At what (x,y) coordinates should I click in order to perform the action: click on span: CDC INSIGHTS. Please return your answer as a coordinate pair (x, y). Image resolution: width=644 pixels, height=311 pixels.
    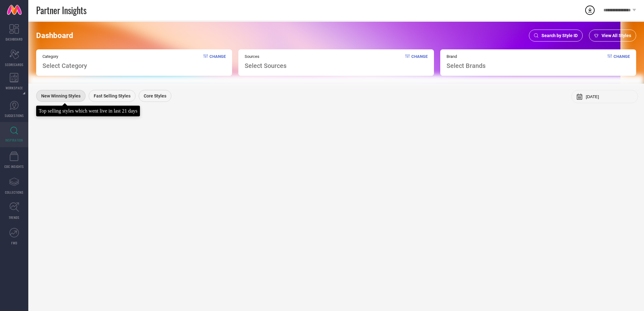
    Looking at the image, I should click on (14, 167).